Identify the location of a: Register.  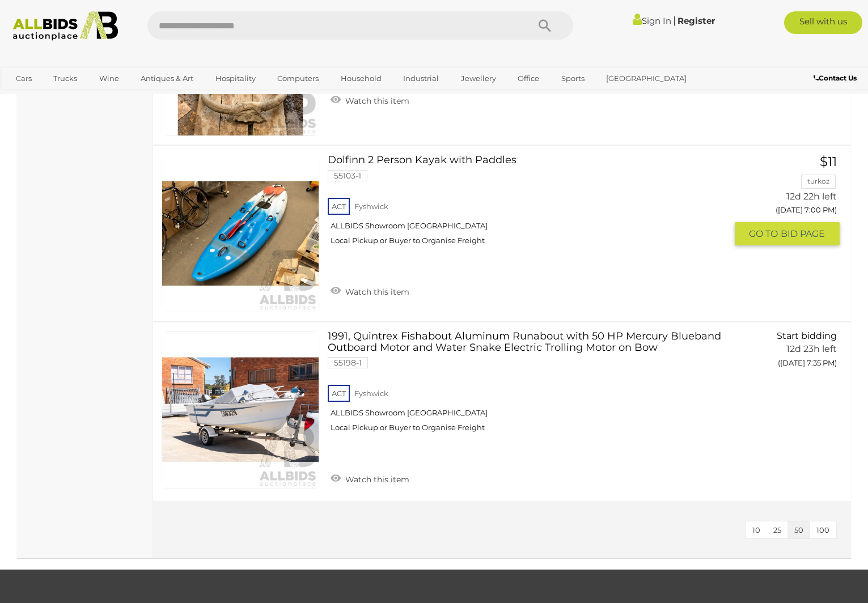
(696, 20).